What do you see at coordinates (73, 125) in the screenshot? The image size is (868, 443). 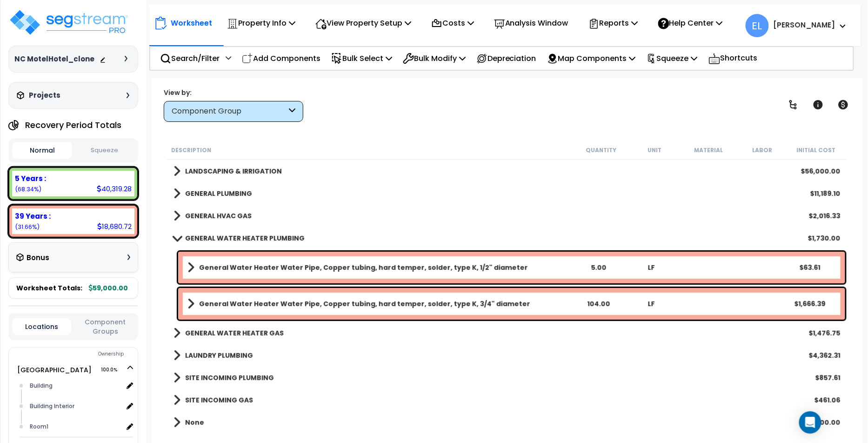 I see `h4: Recovery Period Totals` at bounding box center [73, 125].